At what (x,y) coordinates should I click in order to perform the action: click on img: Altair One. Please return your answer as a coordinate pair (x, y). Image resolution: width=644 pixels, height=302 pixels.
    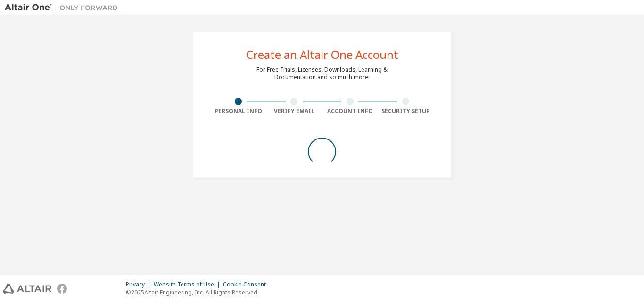
    Looking at the image, I should click on (64, 8).